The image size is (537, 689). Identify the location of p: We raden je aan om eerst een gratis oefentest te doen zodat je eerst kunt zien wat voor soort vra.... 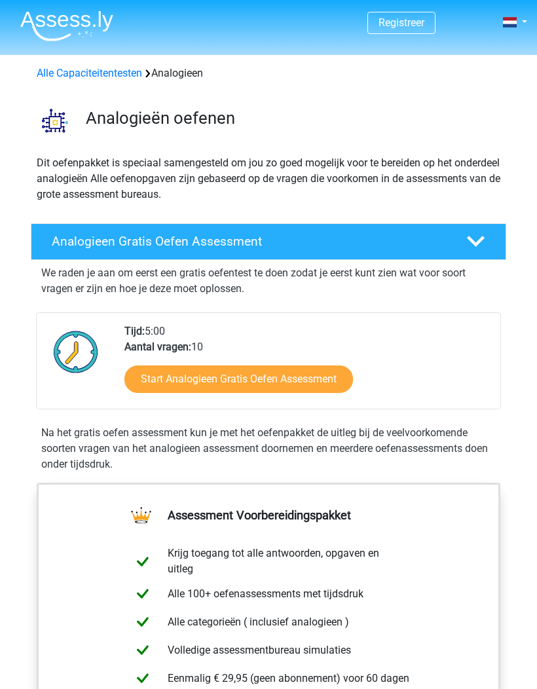
(269, 281).